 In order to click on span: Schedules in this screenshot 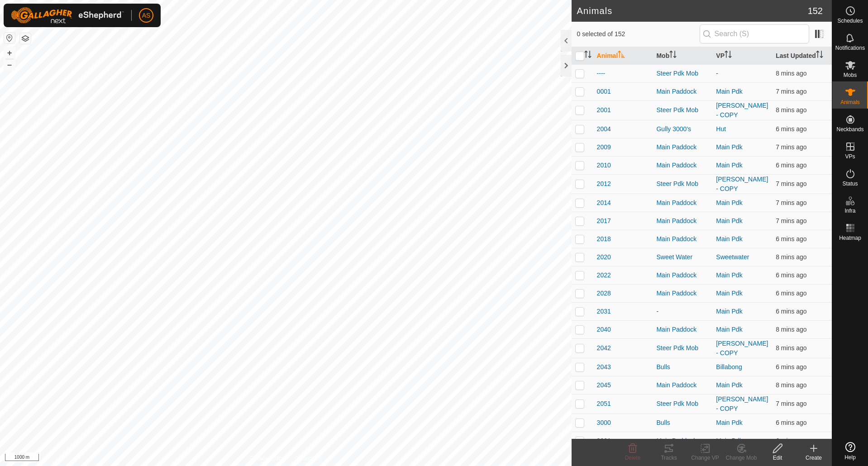, I will do `click(850, 21)`.